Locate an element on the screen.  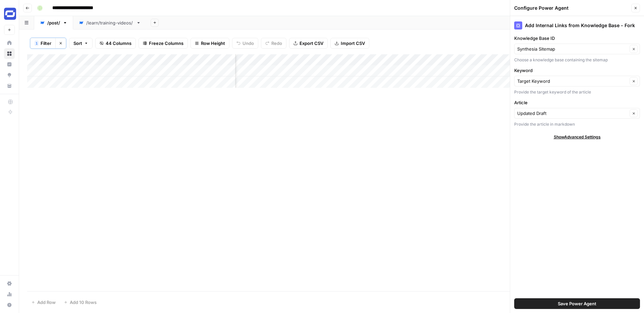
a: /post/ is located at coordinates (54, 23).